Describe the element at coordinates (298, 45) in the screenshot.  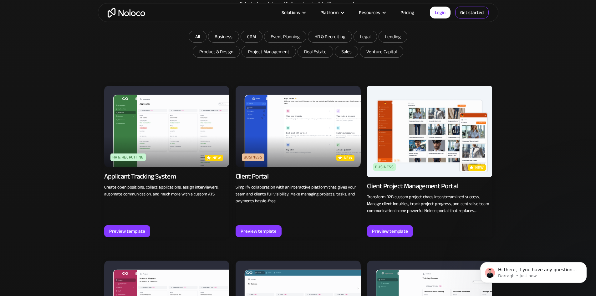
I see `form: Email Form` at that location.